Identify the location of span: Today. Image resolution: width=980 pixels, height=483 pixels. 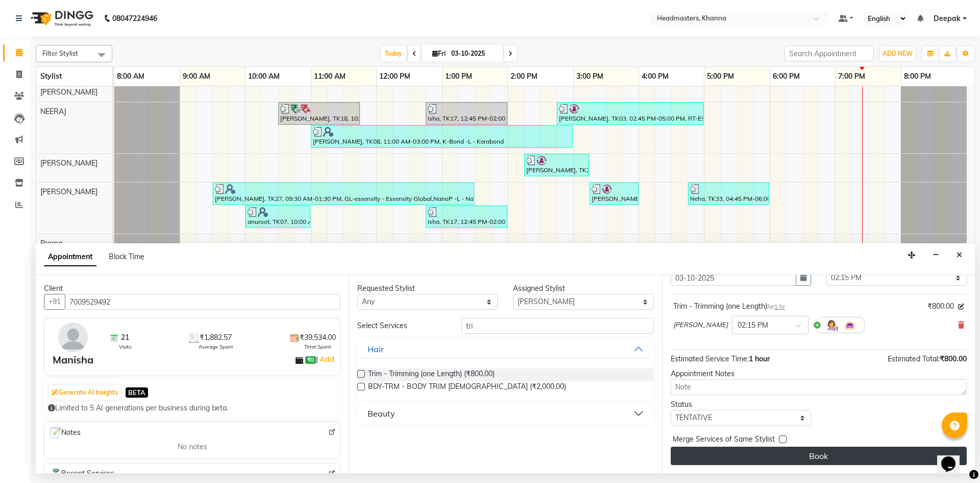
(394, 53).